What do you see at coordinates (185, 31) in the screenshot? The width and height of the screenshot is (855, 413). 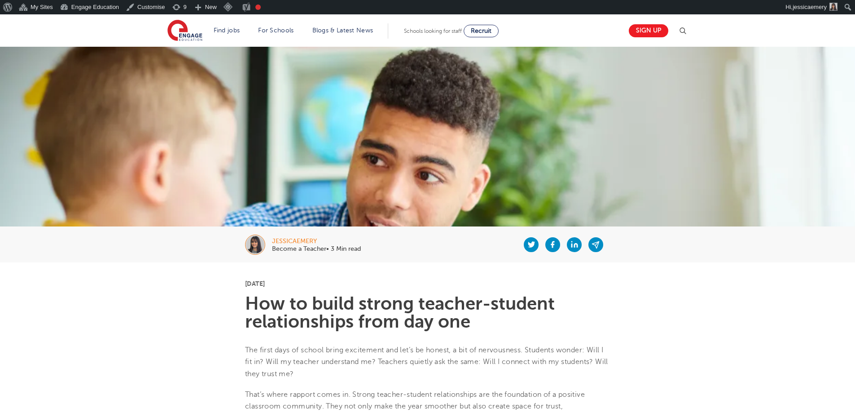 I see `img: Engage Education` at bounding box center [185, 31].